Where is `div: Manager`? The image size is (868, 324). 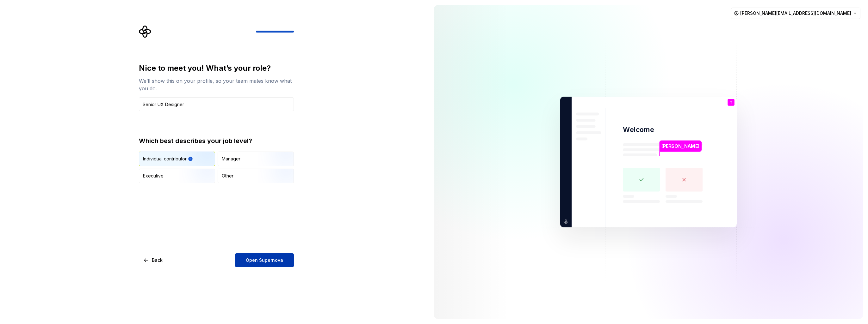 div: Manager is located at coordinates (231, 159).